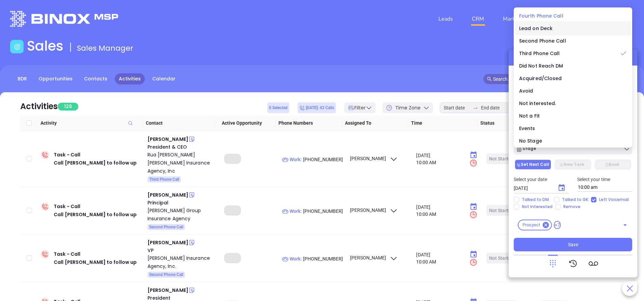 The image size is (644, 301). Describe the element at coordinates (541, 179) in the screenshot. I see `p: Select your date` at that location.